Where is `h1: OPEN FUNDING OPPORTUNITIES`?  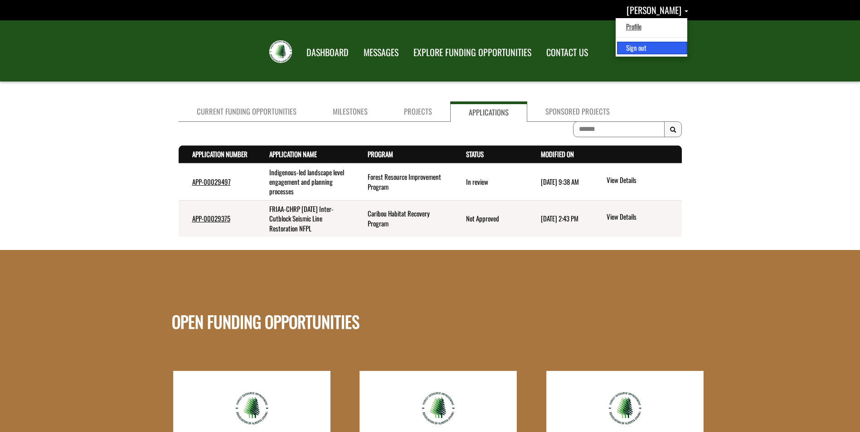 h1: OPEN FUNDING OPPORTUNITIES is located at coordinates (266, 295).